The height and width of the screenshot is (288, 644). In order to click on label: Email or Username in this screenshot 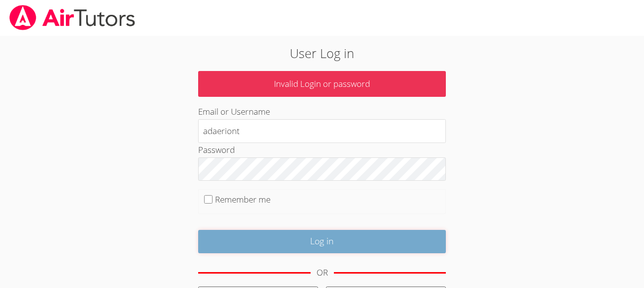, I will do `click(234, 111)`.